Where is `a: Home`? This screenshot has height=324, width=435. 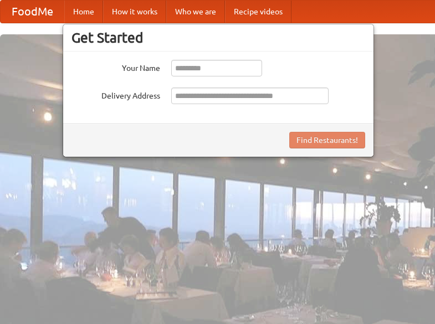 a: Home is located at coordinates (84, 12).